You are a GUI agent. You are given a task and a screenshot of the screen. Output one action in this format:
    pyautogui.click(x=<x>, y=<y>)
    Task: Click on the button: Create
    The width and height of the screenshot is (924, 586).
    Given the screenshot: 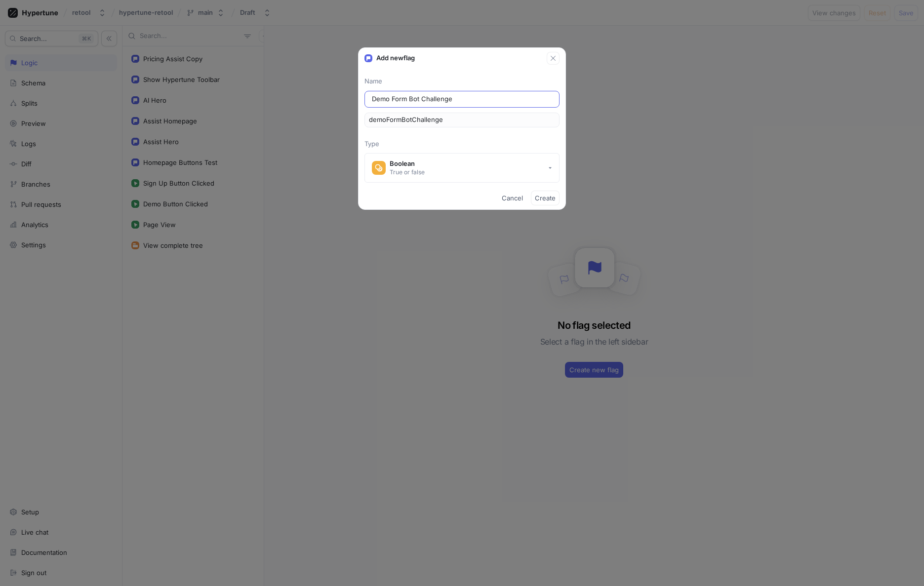 What is the action you would take?
    pyautogui.click(x=545, y=198)
    